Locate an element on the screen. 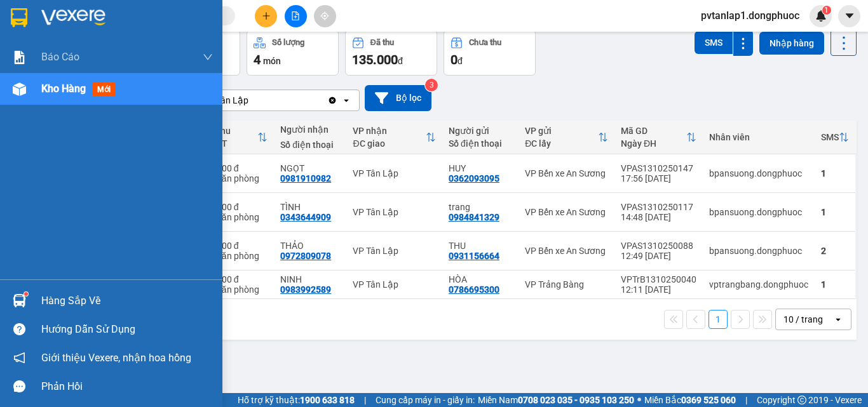 This screenshot has height=407, width=868. div: VP Trảng Bàng is located at coordinates (566, 284).